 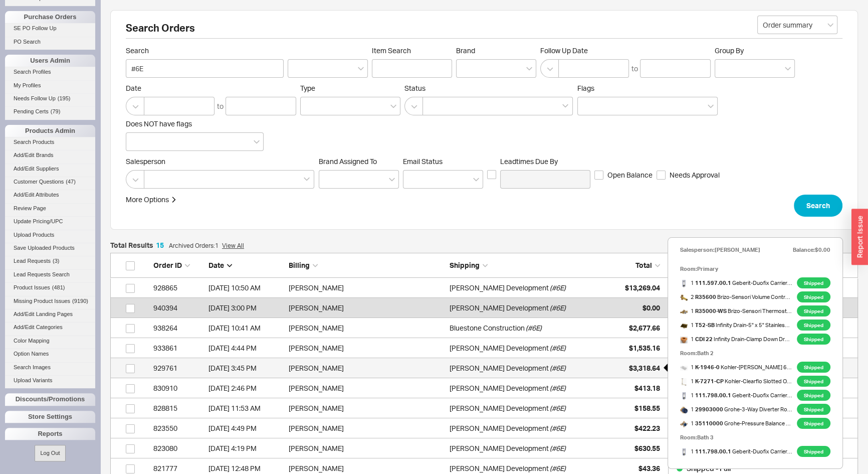 I want to click on div: Purchase Orders, so click(x=50, y=17).